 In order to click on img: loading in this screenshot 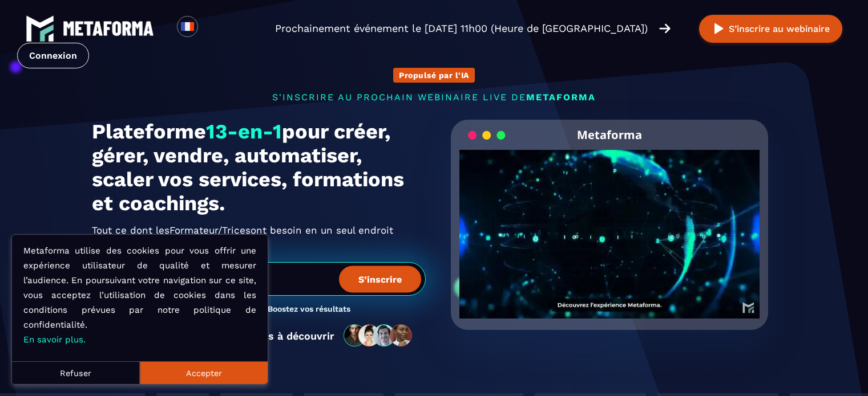, I will do `click(487, 135)`.